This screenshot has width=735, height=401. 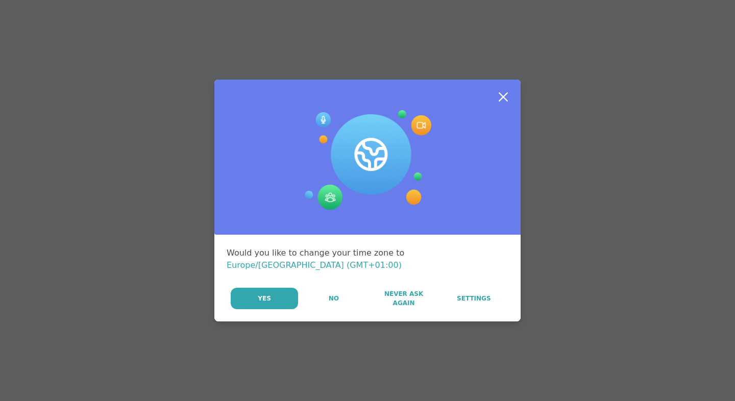 I want to click on button: Never Ask Again, so click(x=403, y=299).